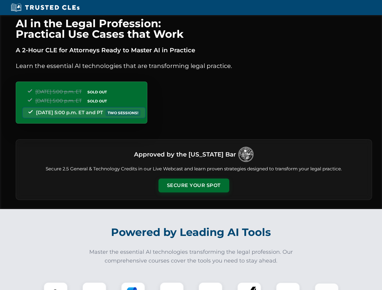 This screenshot has height=290, width=382. What do you see at coordinates (194, 169) in the screenshot?
I see `p: Secure 2.5 General & Technology Credits in our Live Webcast and learn proven strategies designed ...` at bounding box center [194, 169].